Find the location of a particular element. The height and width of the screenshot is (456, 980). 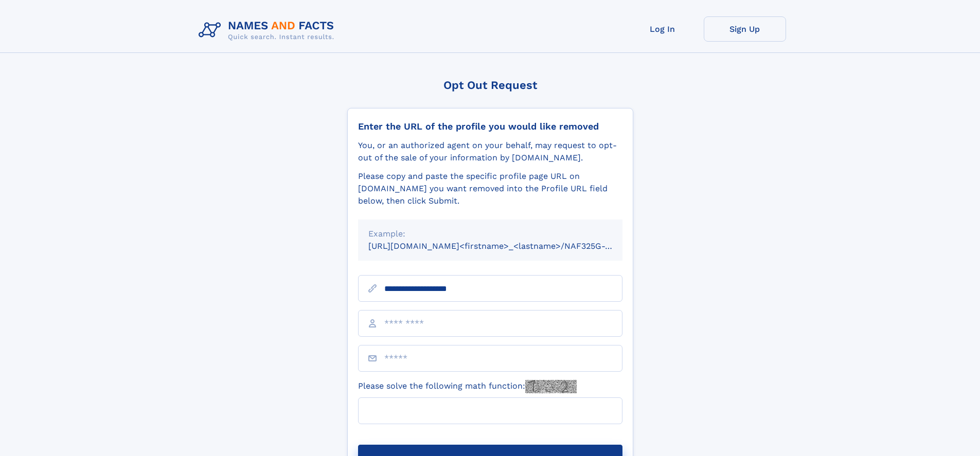

img: Logo Names and Facts is located at coordinates (269, 30).